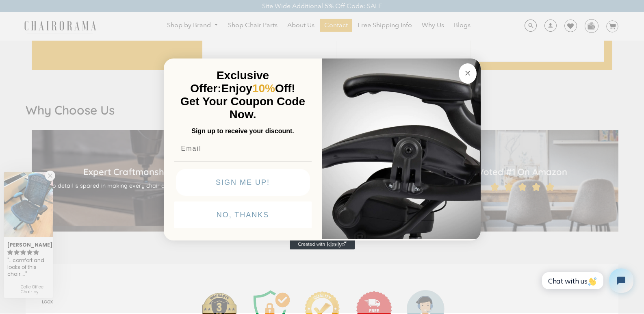 This screenshot has width=644, height=314. Describe the element at coordinates (264, 88) in the screenshot. I see `span: 10%` at that location.